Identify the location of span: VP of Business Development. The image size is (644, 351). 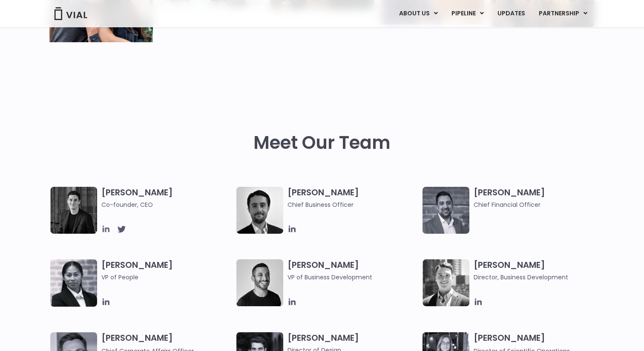
(353, 277).